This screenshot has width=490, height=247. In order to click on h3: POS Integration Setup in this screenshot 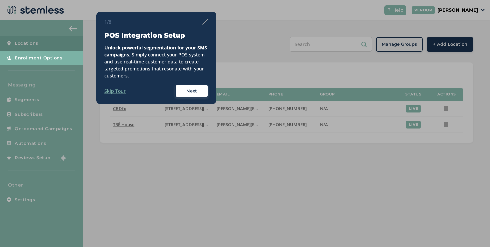, I will do `click(156, 35)`.